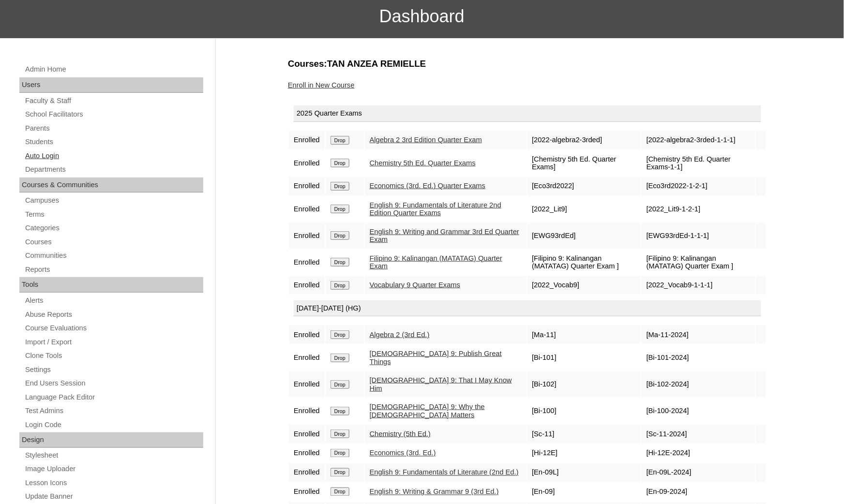 The width and height of the screenshot is (844, 504). Describe the element at coordinates (114, 169) in the screenshot. I see `a: Departments` at that location.